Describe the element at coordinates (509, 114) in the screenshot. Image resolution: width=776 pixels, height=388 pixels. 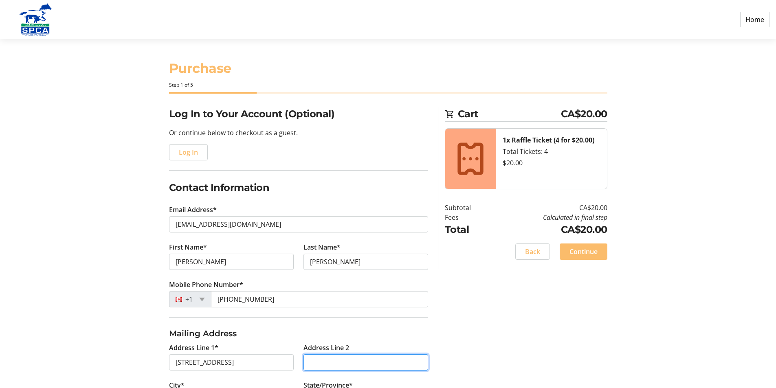
I see `span: Cart` at that location.